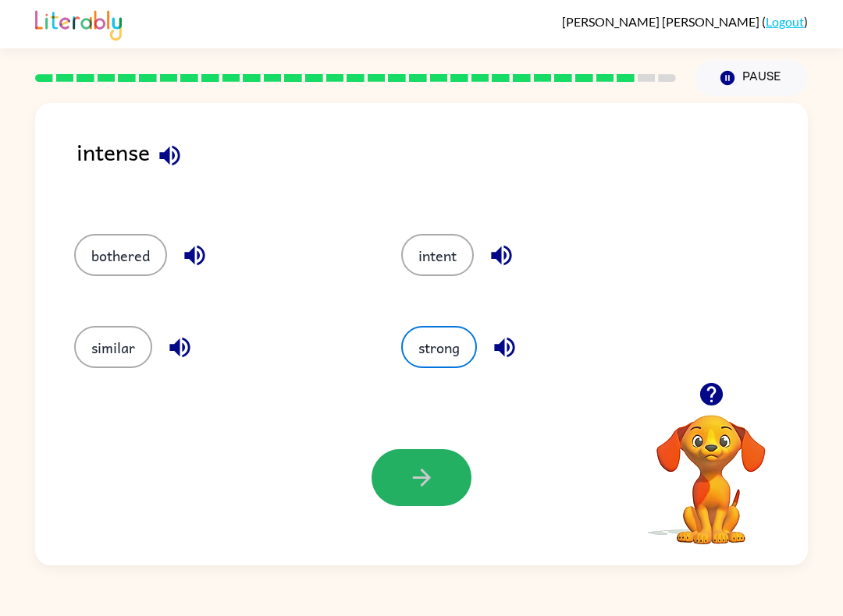  I want to click on div: intense, so click(442, 169).